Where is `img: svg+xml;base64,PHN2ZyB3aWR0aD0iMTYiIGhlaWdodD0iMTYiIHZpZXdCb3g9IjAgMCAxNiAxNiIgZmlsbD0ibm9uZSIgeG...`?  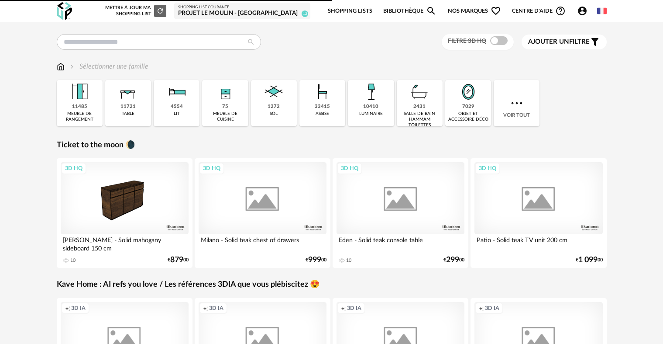
img: svg+xml;base64,PHN2ZyB3aWR0aD0iMTYiIGhlaWdodD0iMTYiIHZpZXdCb3g9IjAgMCAxNiAxNiIgZmlsbD0ibm9uZSIgeG... is located at coordinates (72, 66).